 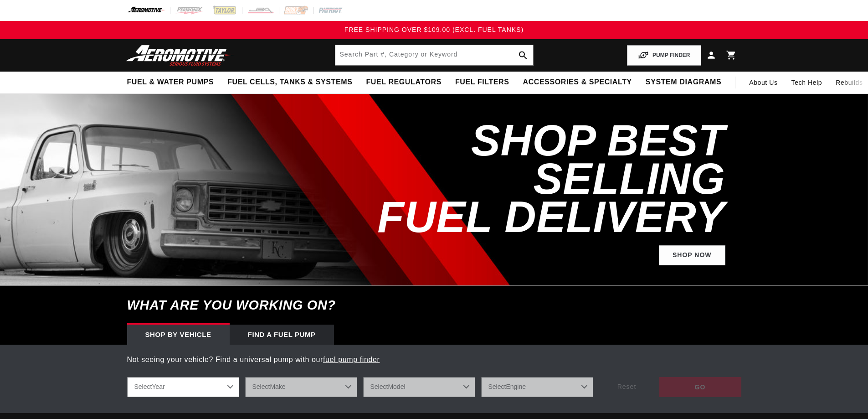 I want to click on summary: Fuel & Water Pumps, so click(x=170, y=82).